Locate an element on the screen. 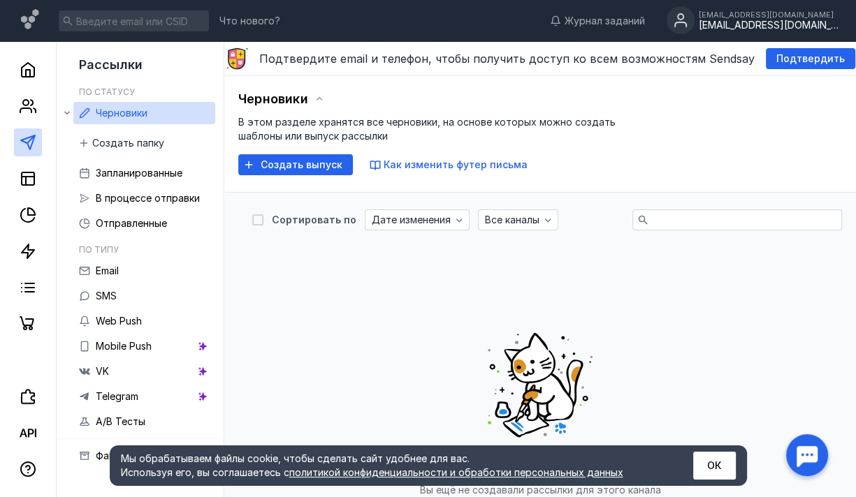 The height and width of the screenshot is (497, 856). a: Журнал заданий is located at coordinates (597, 21).